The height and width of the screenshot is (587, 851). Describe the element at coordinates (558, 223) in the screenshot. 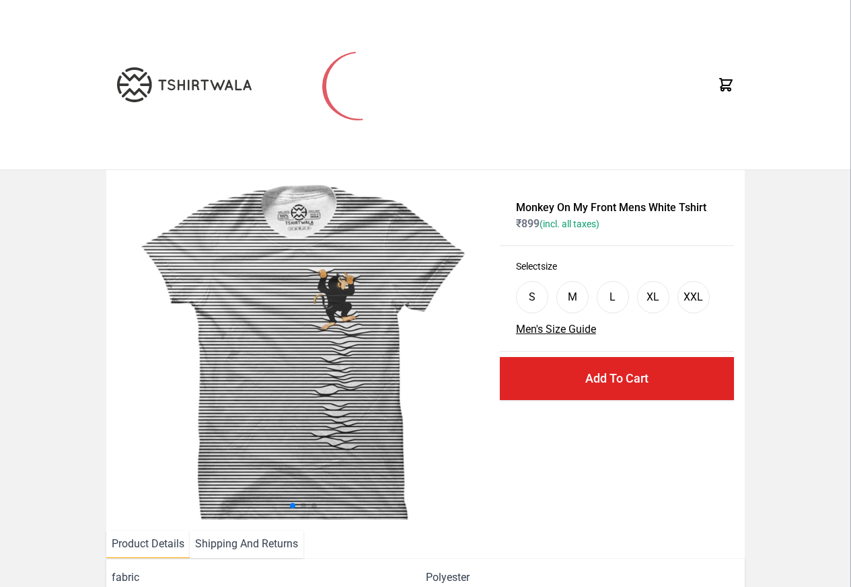

I see `span: ₹ 899` at that location.